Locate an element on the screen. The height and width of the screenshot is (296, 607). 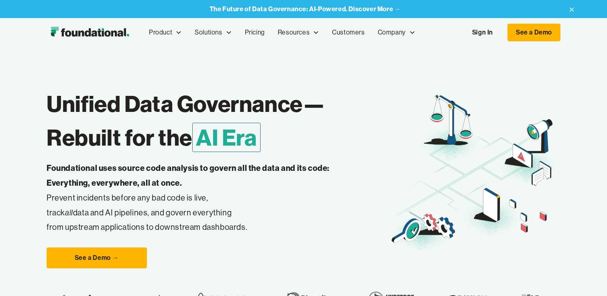
div: Chat Widget is located at coordinates (587, 277).